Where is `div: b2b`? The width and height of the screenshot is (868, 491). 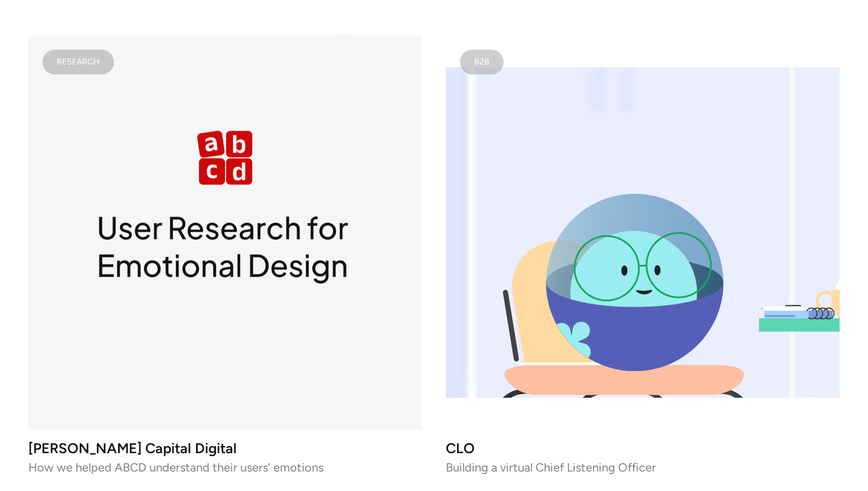
div: b2b is located at coordinates (482, 62).